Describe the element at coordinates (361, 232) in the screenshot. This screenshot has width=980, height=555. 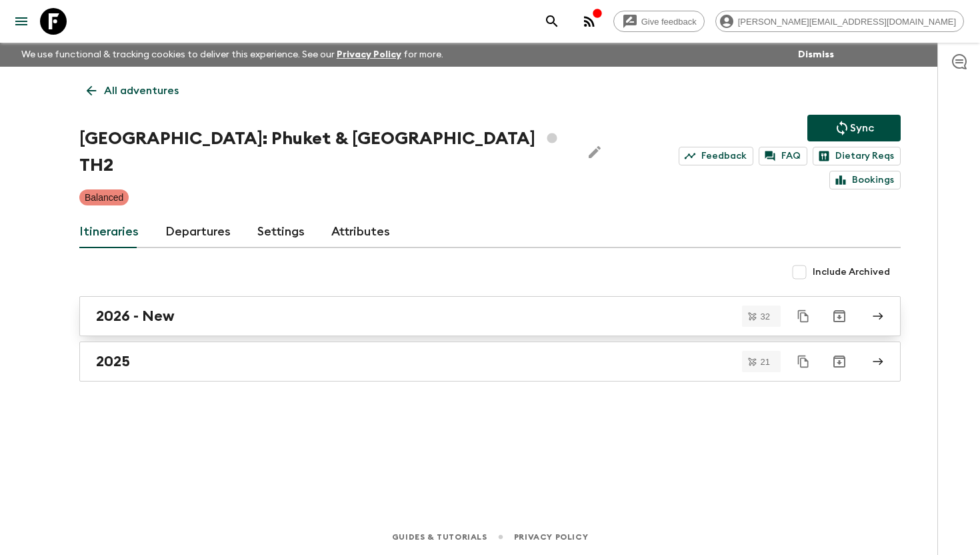
I see `a: Attributes` at that location.